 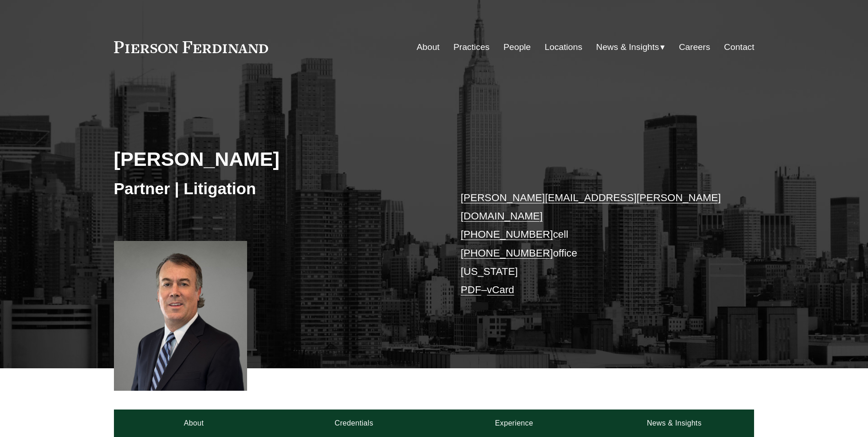 I want to click on h3: Partner | Litigation, so click(x=274, y=188).